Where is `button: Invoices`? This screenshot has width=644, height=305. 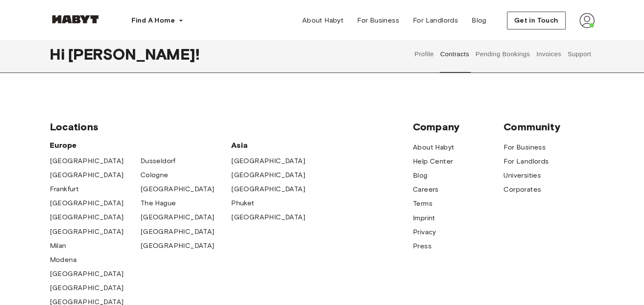
button: Invoices is located at coordinates (548, 54).